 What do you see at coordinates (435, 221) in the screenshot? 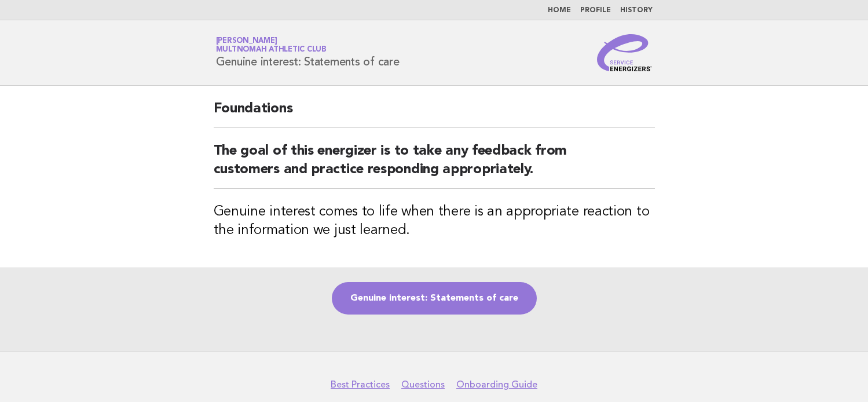
I see `h3: Genuine interest comes to life when there is an appropriate reaction to the information we just l...` at bounding box center [435, 221].